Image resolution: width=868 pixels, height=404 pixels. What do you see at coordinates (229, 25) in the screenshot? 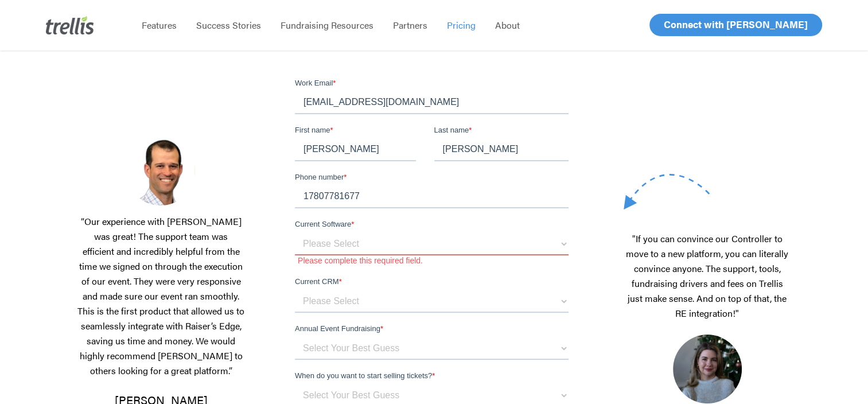
I see `a: Success Stories` at bounding box center [229, 25].